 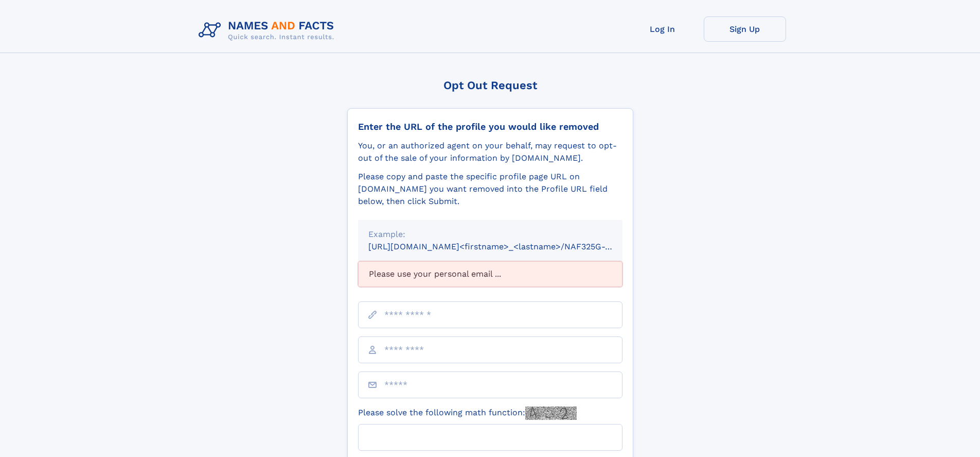 I want to click on div: Please use your personal email ..., so click(x=490, y=274).